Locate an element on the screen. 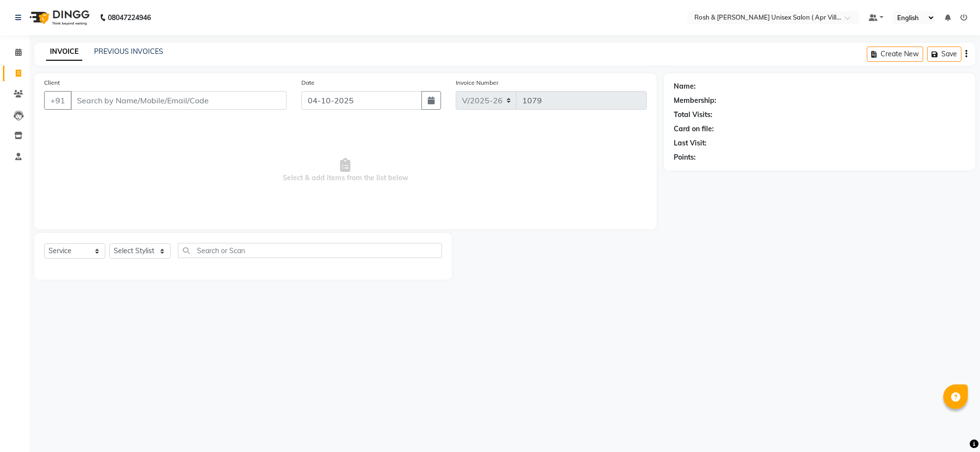 This screenshot has width=980, height=452. b: 08047224946 is located at coordinates (130, 18).